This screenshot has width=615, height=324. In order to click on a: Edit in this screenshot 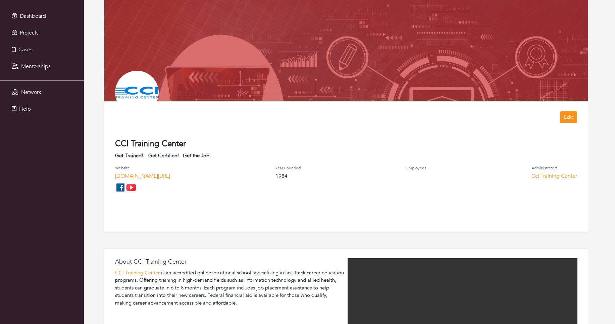, I will do `click(568, 117)`.